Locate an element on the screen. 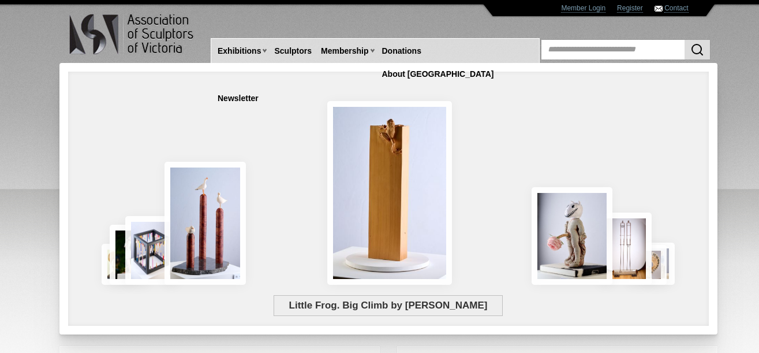 Image resolution: width=759 pixels, height=353 pixels. img: Search is located at coordinates (697, 50).